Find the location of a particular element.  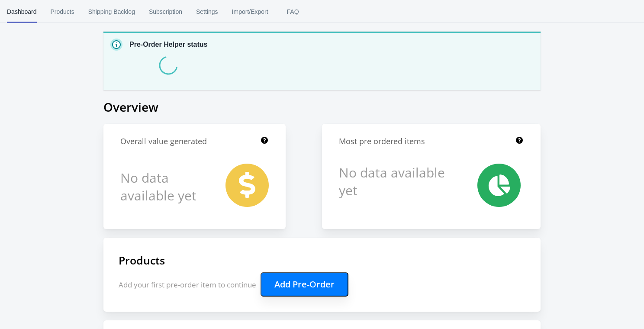

span: Subscription is located at coordinates (165, 12).